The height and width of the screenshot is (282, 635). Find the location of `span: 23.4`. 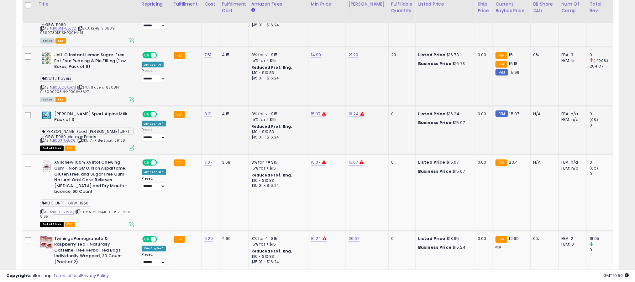

span: 23.4 is located at coordinates (514, 162).